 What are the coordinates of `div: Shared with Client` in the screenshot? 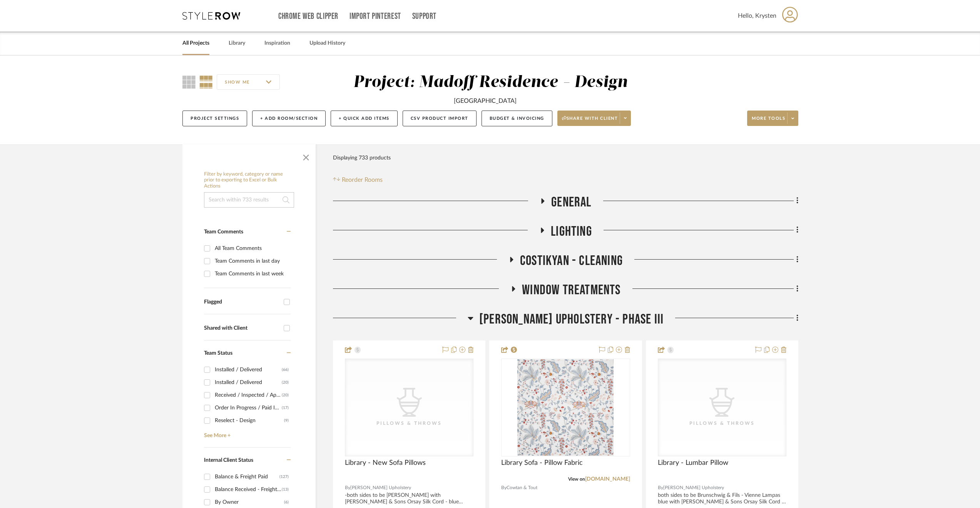 It's located at (242, 328).